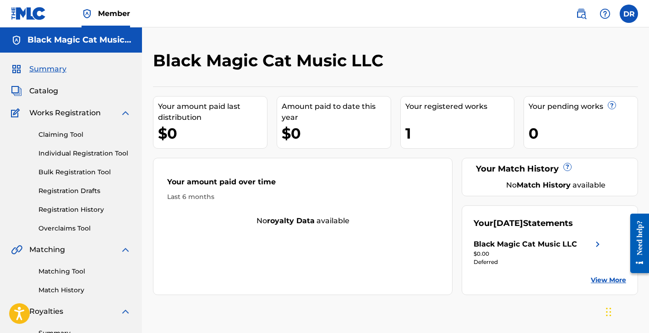  What do you see at coordinates (47, 250) in the screenshot?
I see `span: Matching` at bounding box center [47, 250].